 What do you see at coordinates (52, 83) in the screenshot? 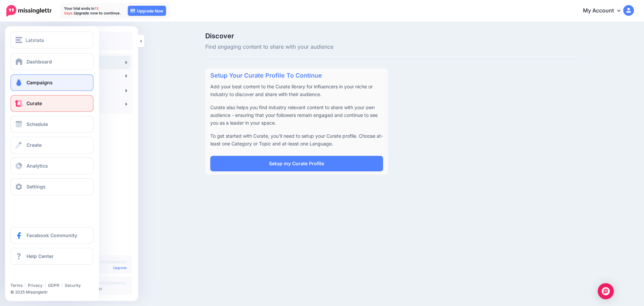
I see `a: Campaigns` at bounding box center [52, 83].